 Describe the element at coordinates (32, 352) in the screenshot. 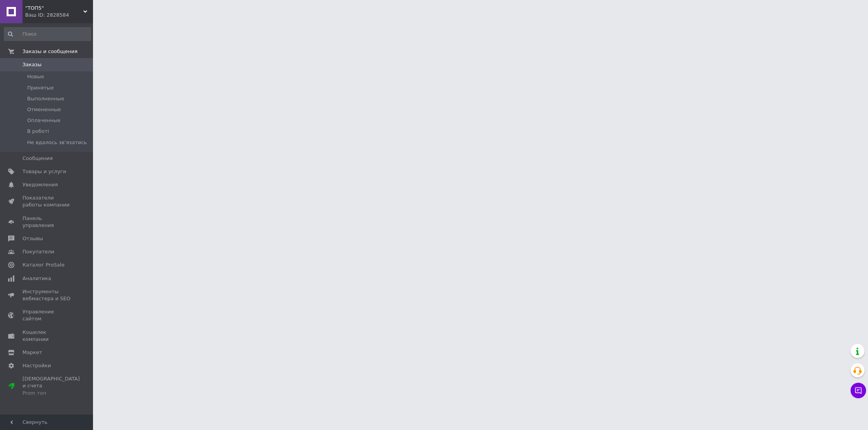

I see `span: Маркет` at that location.